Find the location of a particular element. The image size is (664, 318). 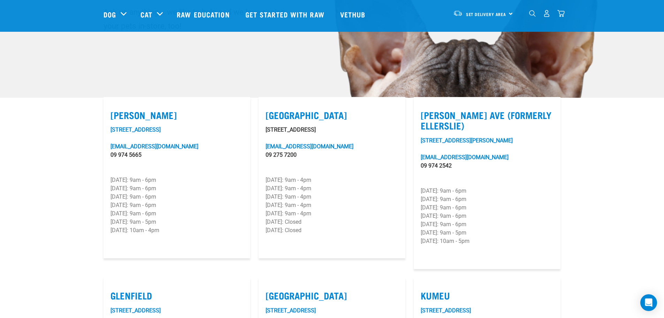

img: home-icon-1@2x.png is located at coordinates (533, 13).